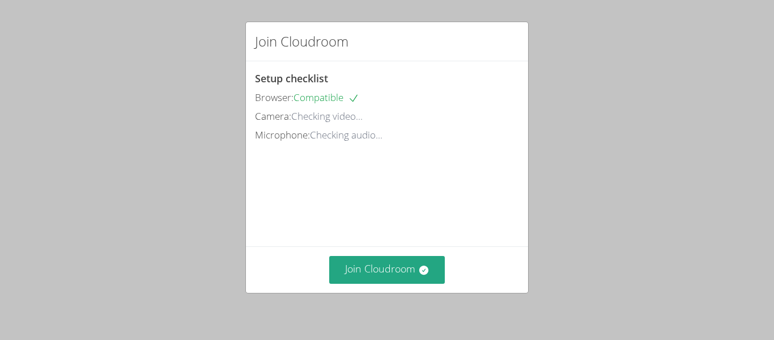  What do you see at coordinates (387, 269) in the screenshot?
I see `button: Join Cloudroom` at bounding box center [387, 269].